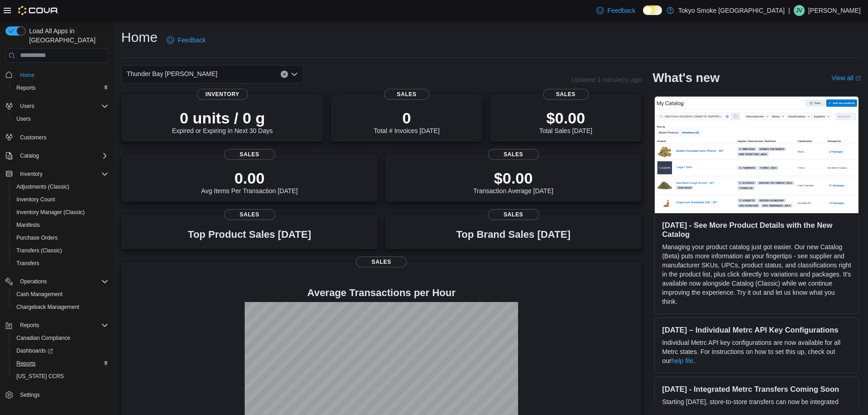  What do you see at coordinates (27, 75) in the screenshot?
I see `a: Home` at bounding box center [27, 75].